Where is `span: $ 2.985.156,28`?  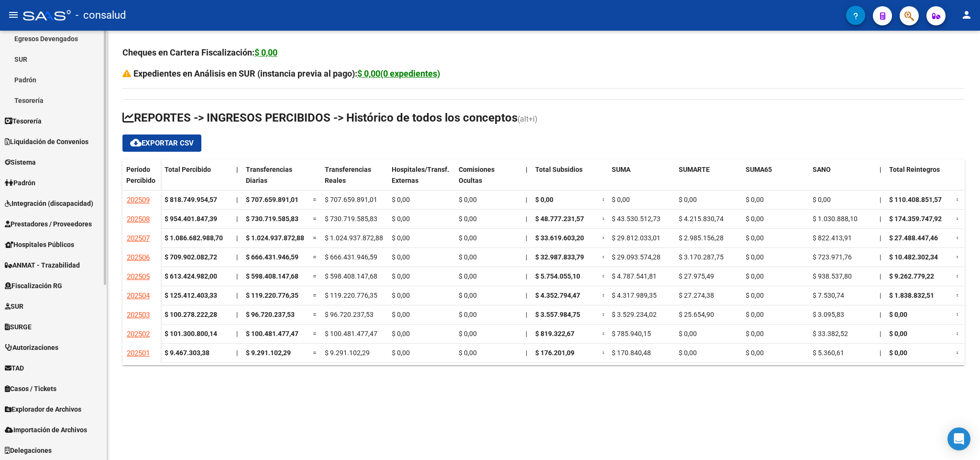
span: $ 2.985.156,28 is located at coordinates (701, 238).